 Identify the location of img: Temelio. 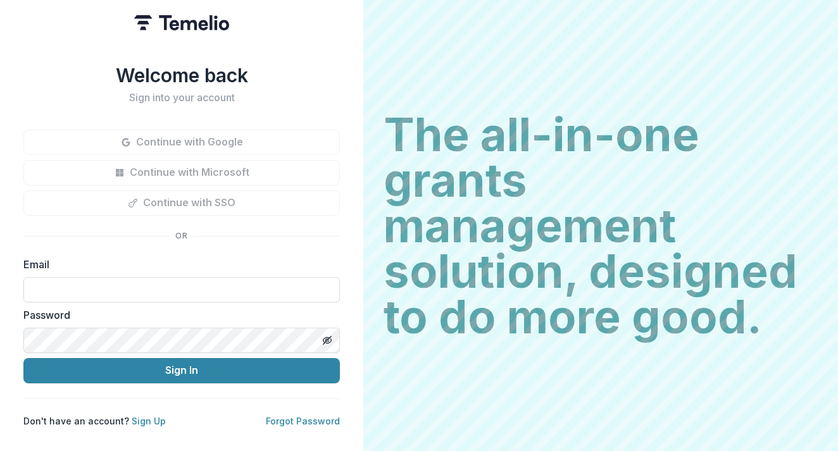
(182, 23).